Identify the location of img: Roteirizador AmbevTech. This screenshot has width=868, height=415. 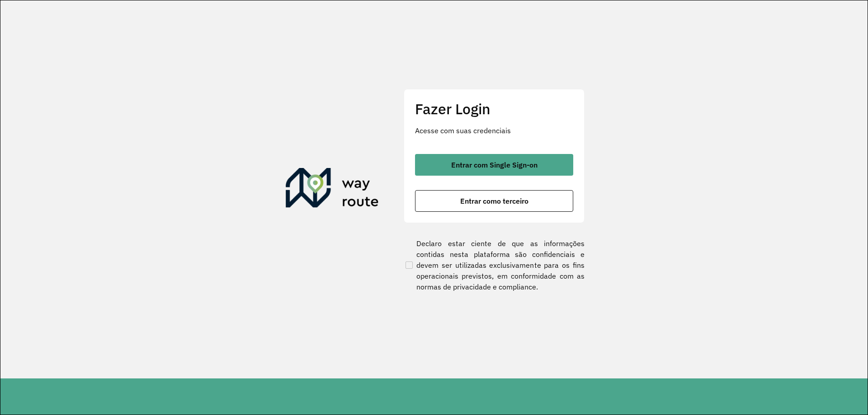
(332, 190).